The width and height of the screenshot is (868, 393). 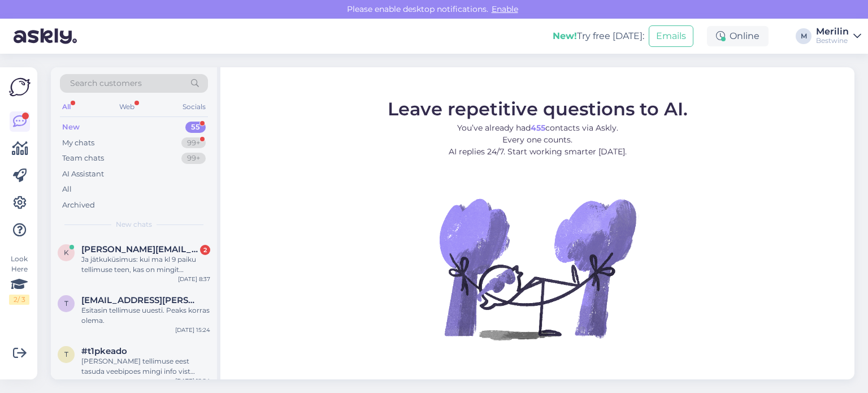 I want to click on div: Bestwine, so click(x=832, y=40).